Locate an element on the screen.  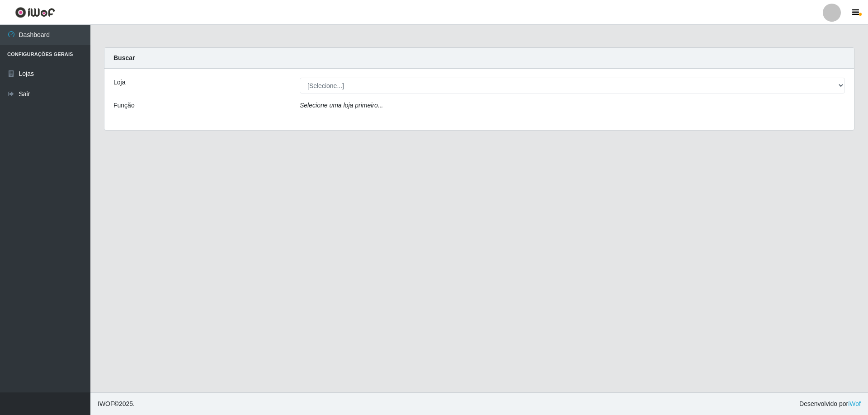
strong: Buscar is located at coordinates (124, 58).